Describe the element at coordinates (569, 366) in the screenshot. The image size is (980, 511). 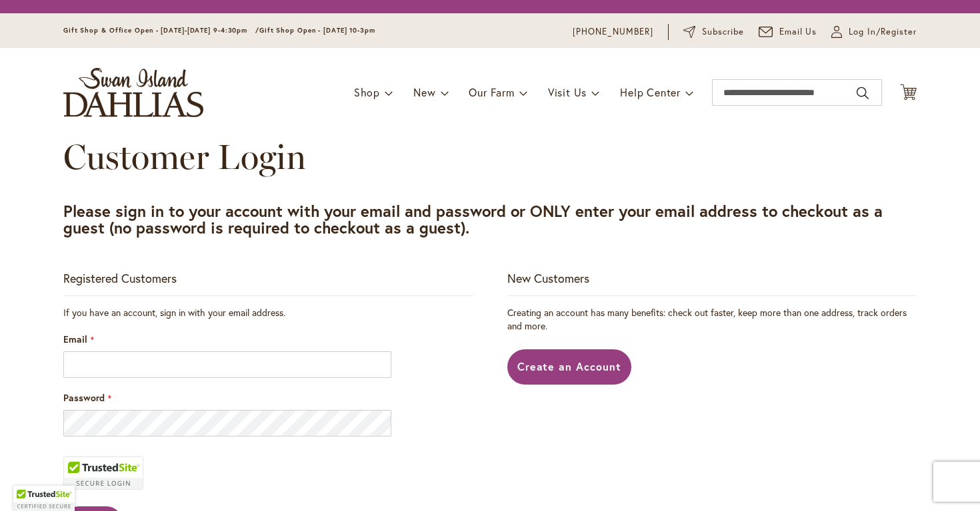
I see `span: Create an Account` at that location.